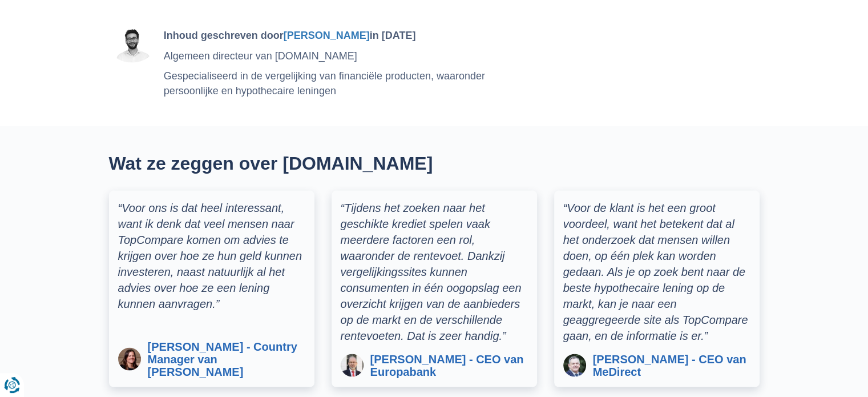 This screenshot has height=397, width=868. Describe the element at coordinates (435, 272) in the screenshot. I see `div: “Tijdens het zoeken naar het geschikte krediet spelen vaak meerdere factoren een rol, waaronder d...` at that location.